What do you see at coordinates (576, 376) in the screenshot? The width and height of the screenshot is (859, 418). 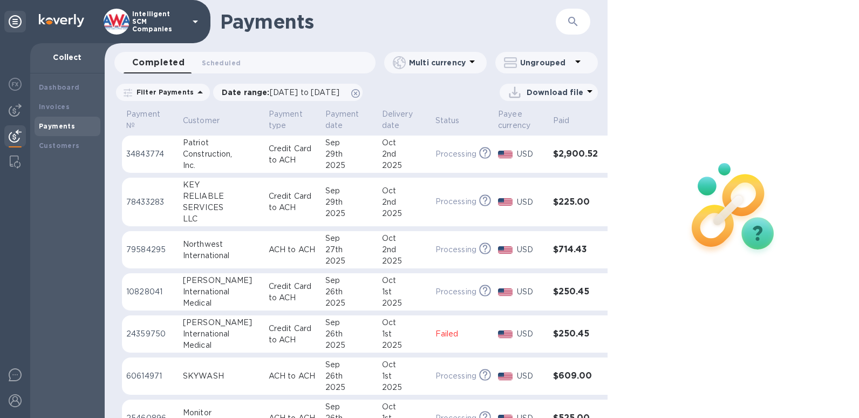 I see `h3: $609.00` at bounding box center [576, 376].